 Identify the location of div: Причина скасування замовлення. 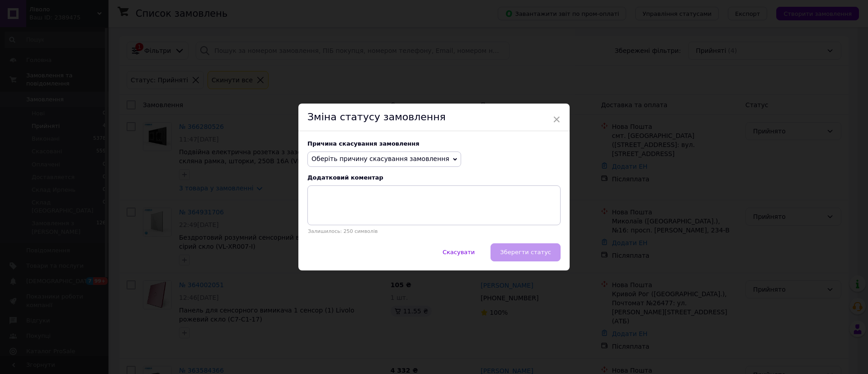
(434, 143).